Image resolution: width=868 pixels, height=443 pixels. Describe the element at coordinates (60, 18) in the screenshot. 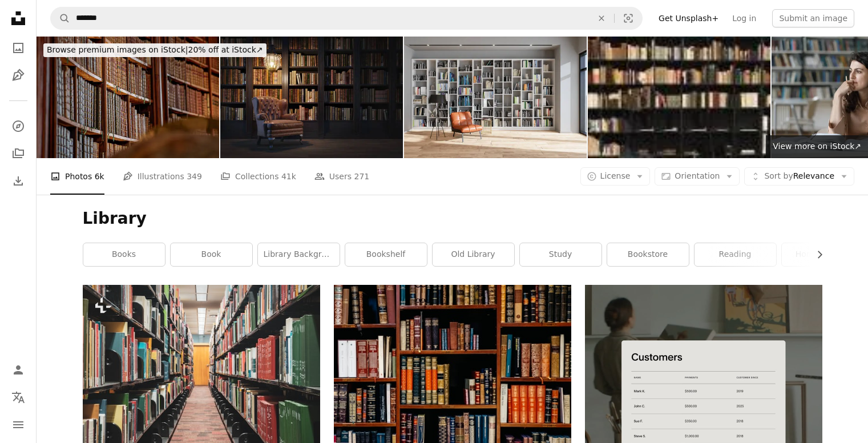

I see `button: Search Unsplash` at that location.